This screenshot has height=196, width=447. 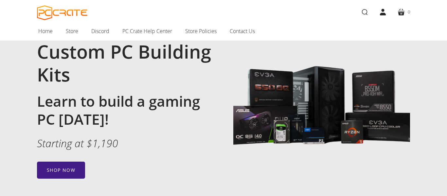 I want to click on a: PC Crate Help Center, so click(x=147, y=31).